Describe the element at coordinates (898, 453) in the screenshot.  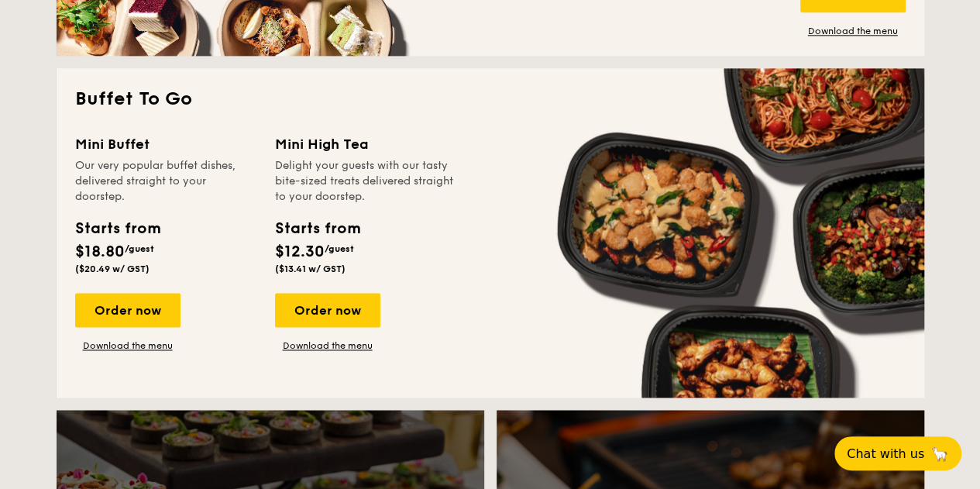
I see `button: Chat with us🦙` at that location.